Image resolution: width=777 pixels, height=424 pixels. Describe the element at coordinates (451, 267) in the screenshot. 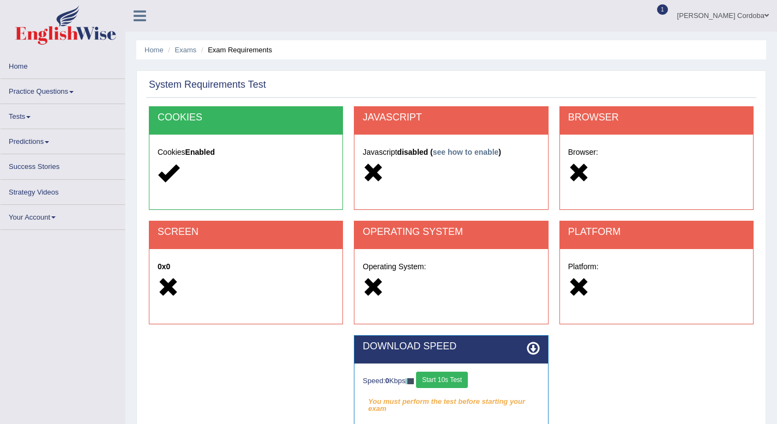

I see `h5: Operating System:` at that location.